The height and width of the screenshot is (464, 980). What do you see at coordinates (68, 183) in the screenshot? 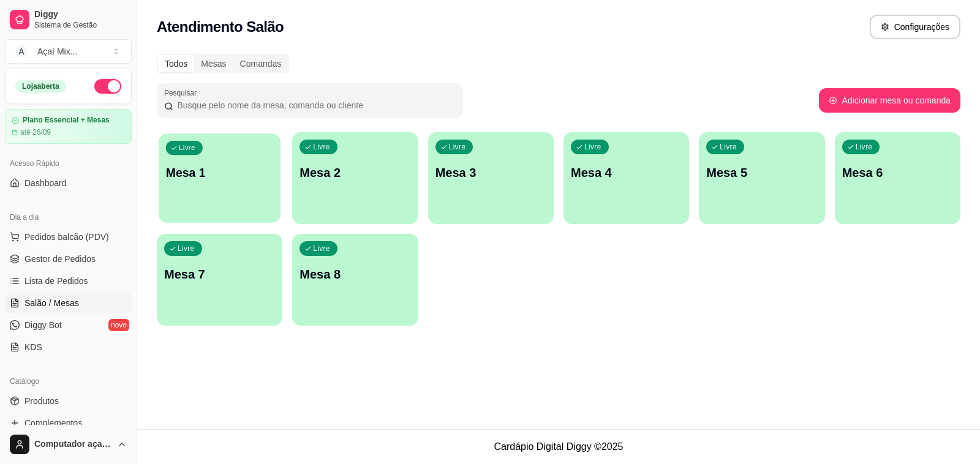
I see `a: Dashboard` at bounding box center [68, 183].